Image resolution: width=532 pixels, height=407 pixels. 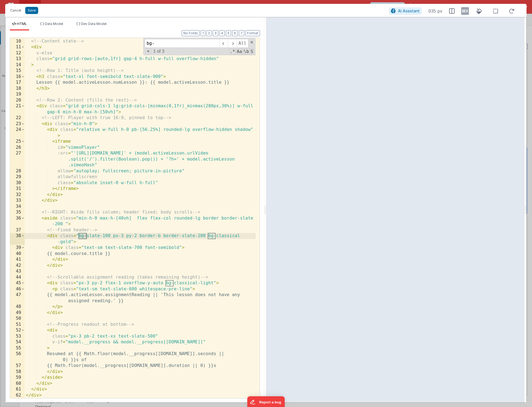 I want to click on div: 26, so click(x=17, y=147).